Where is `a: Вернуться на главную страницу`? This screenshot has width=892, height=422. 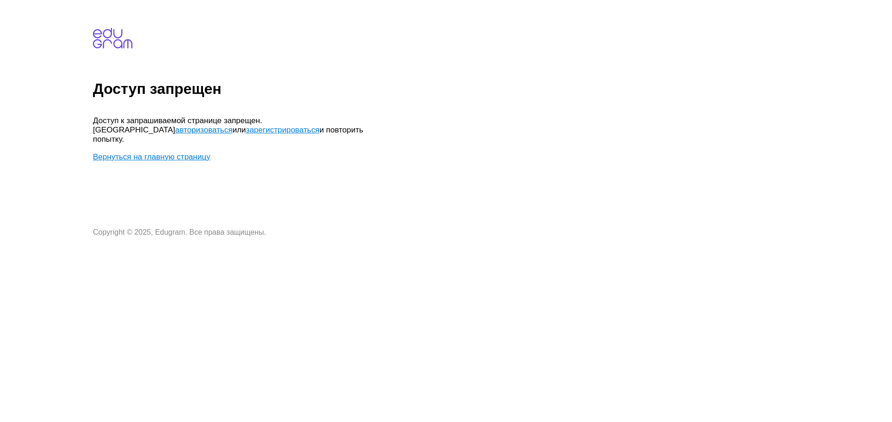 a: Вернуться на главную страницу is located at coordinates (151, 157).